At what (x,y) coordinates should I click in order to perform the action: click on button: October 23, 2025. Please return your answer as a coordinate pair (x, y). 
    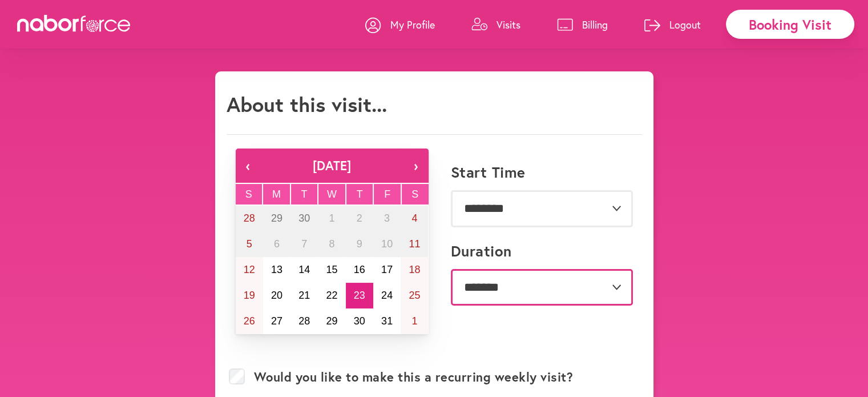
    Looking at the image, I should click on (360, 295).